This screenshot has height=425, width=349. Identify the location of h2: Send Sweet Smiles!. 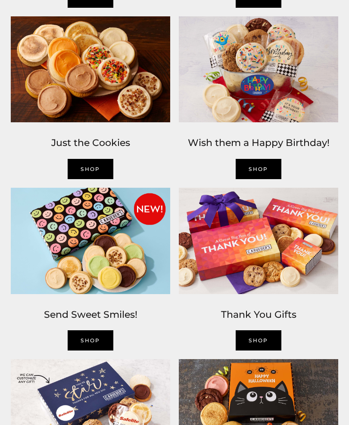
(90, 315).